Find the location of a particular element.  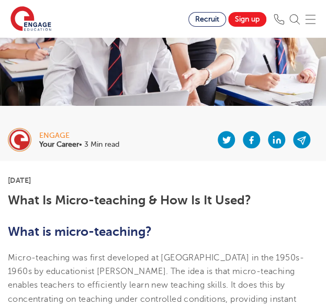

img: Mobile Menu is located at coordinates (311, 19).